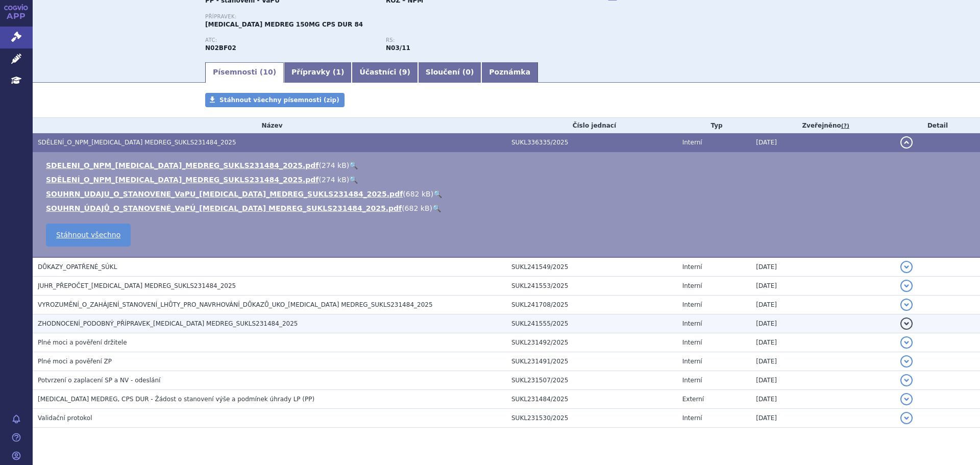 The height and width of the screenshot is (465, 980). Describe the element at coordinates (404, 72) in the screenshot. I see `span: 9` at that location.